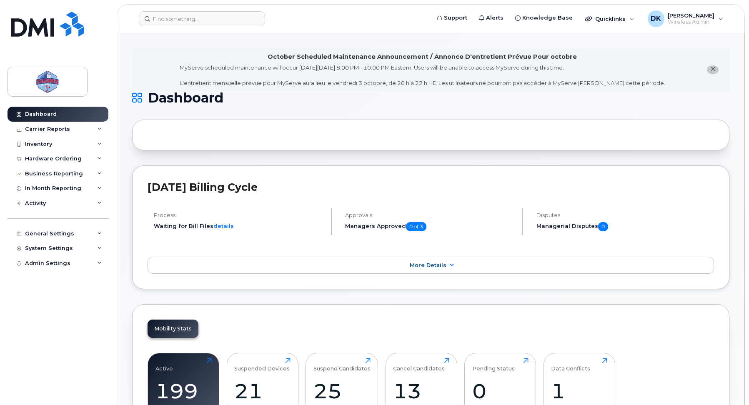 The height and width of the screenshot is (405, 749). What do you see at coordinates (625, 227) in the screenshot?
I see `h5: Managerial Disputes` at bounding box center [625, 227].